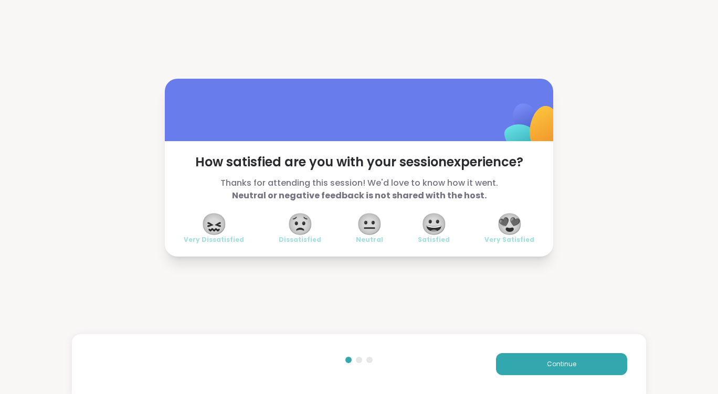 This screenshot has height=394, width=718. I want to click on span: Continue, so click(562, 364).